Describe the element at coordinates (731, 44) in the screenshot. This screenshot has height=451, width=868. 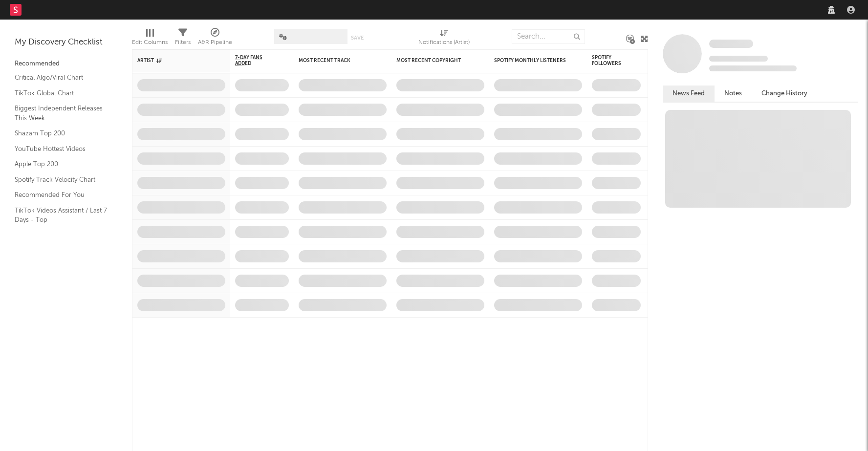
I see `a: Some Artist` at that location.